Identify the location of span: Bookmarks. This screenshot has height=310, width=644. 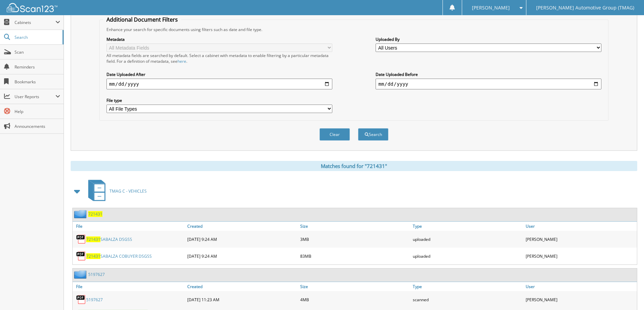
(37, 82).